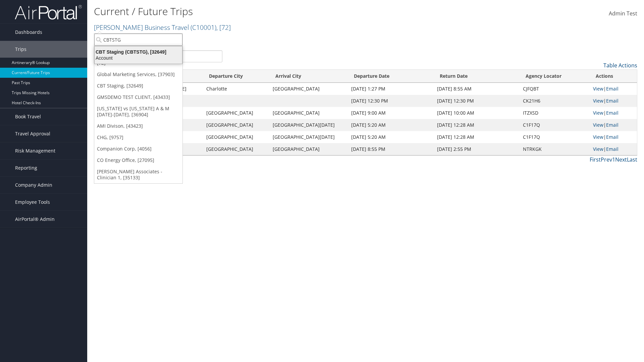  Describe the element at coordinates (613, 76) in the screenshot. I see `th: Actions` at that location.